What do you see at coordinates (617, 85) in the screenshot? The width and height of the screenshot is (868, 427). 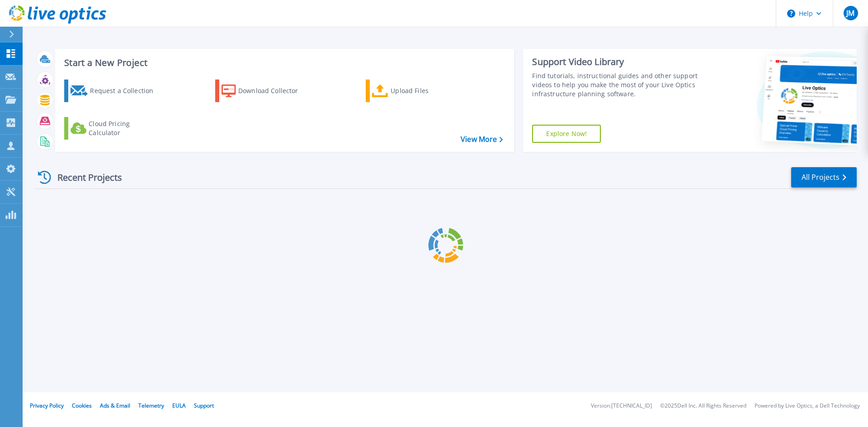 I see `div: Find tutorials, instructional guides and other support videos to help you make the most of your L...` at bounding box center [617, 85].